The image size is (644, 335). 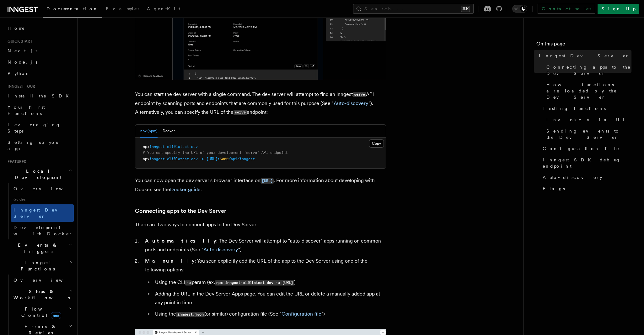 What do you see at coordinates (39, 128) in the screenshot?
I see `a: Leveraging Steps` at bounding box center [39, 128].